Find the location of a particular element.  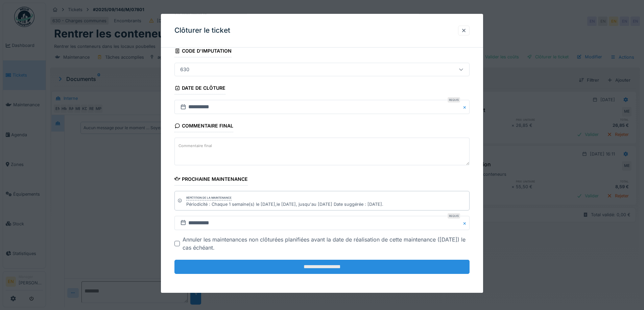

div: Prochaine maintenance is located at coordinates (211, 180).